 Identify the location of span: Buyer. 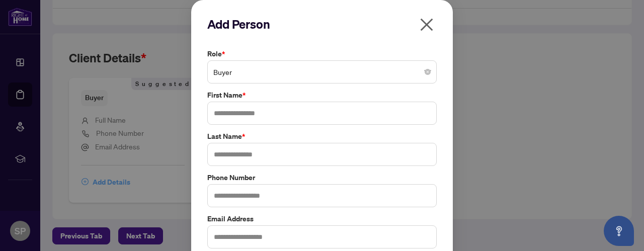
(322, 72).